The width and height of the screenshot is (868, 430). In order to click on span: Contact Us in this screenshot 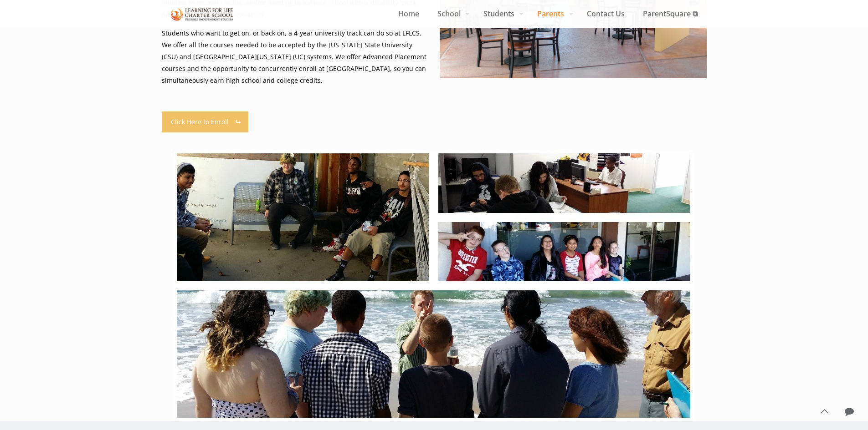, I will do `click(606, 14)`.